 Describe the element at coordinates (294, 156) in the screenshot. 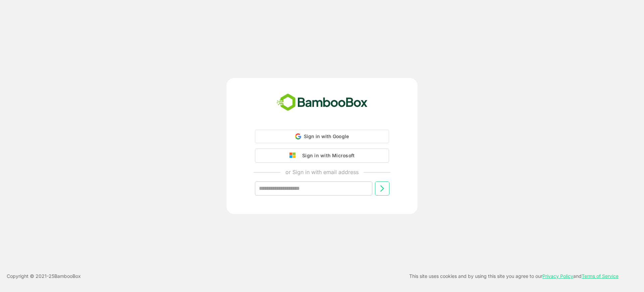

I see `img: google` at that location.